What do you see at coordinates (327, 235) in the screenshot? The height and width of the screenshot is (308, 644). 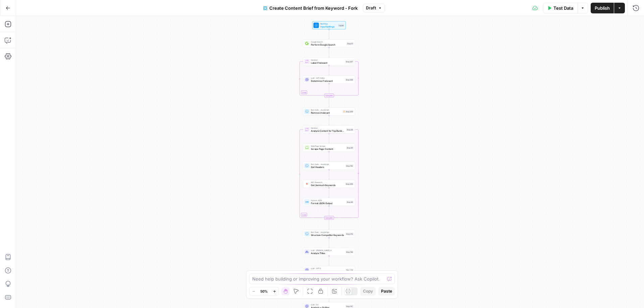 I see `span: Structure Competitor Keywords` at bounding box center [327, 235].